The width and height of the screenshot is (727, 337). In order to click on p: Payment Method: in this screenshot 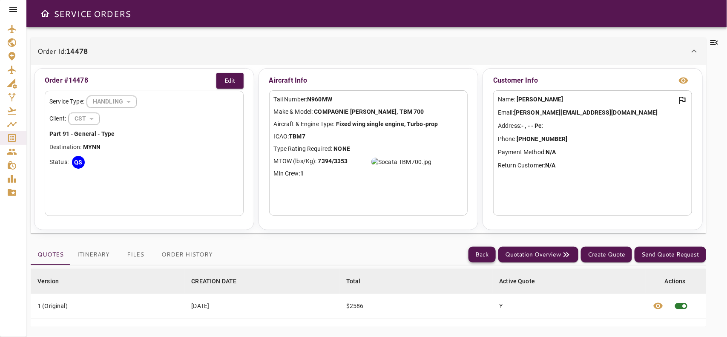, I will do `click(592, 152)`.